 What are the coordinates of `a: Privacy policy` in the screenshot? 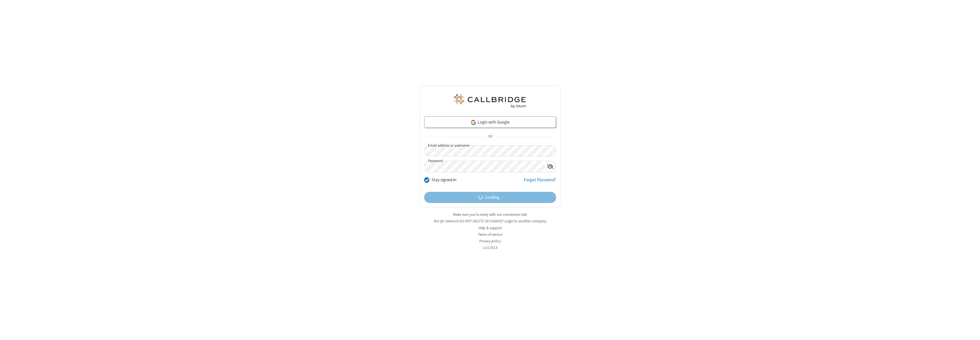 It's located at (490, 241).